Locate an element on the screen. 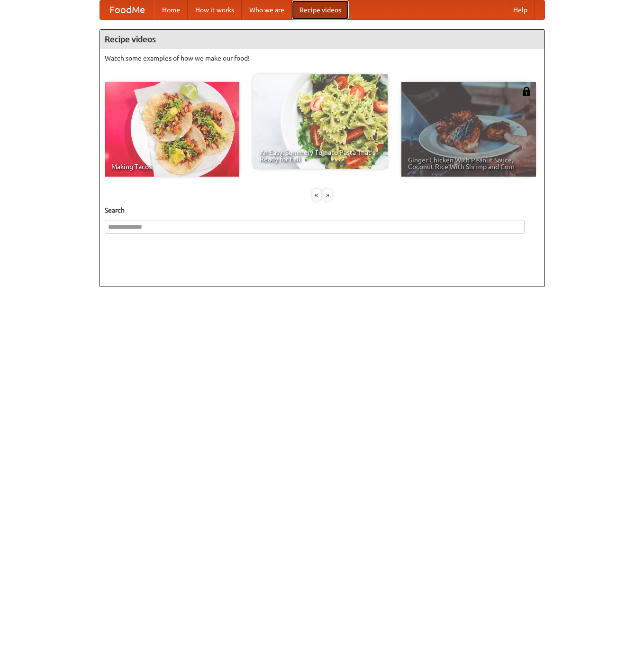 The width and height of the screenshot is (644, 670). img: 483408.png is located at coordinates (526, 92).